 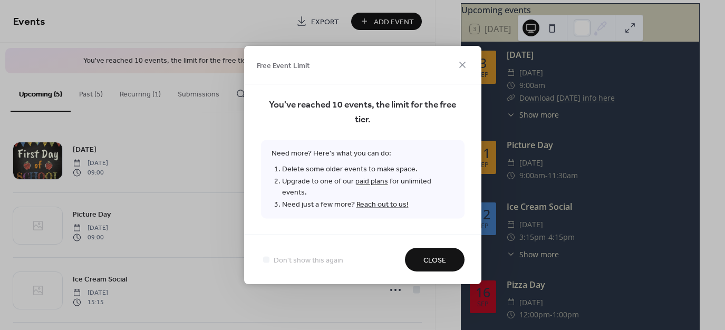 I want to click on span: Free Event Limit, so click(x=283, y=65).